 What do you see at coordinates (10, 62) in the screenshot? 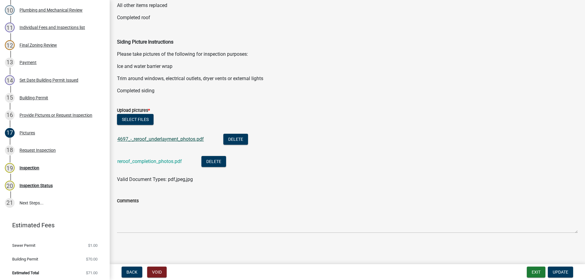
I see `div: 13` at bounding box center [10, 62].